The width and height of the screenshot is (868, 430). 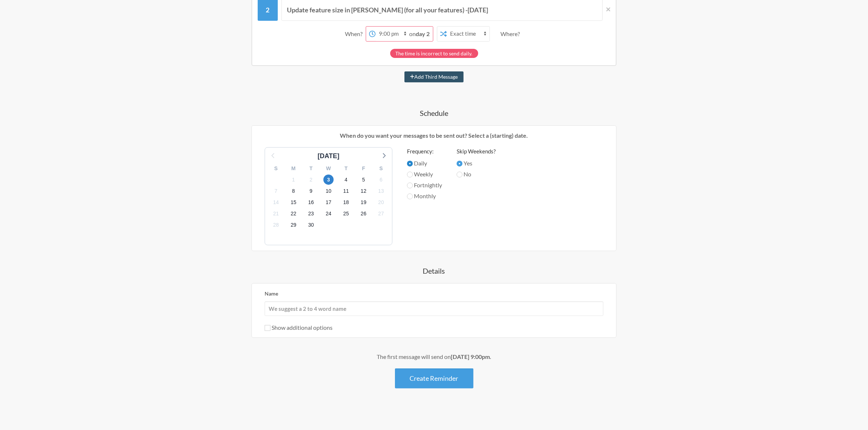 I want to click on span: on, so click(x=420, y=33).